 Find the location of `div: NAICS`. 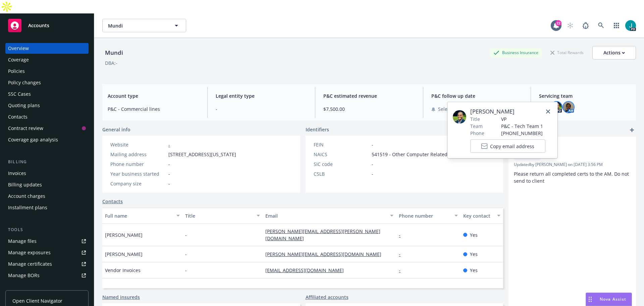

div: NAICS is located at coordinates (341, 154).